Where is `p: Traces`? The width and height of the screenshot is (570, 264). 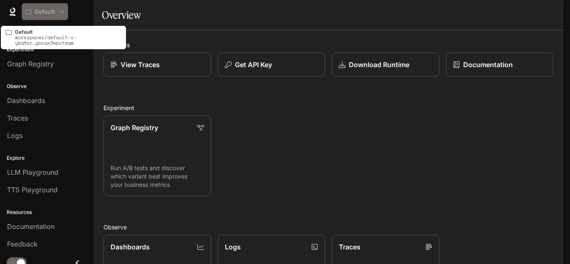
p: Traces is located at coordinates (349, 247).